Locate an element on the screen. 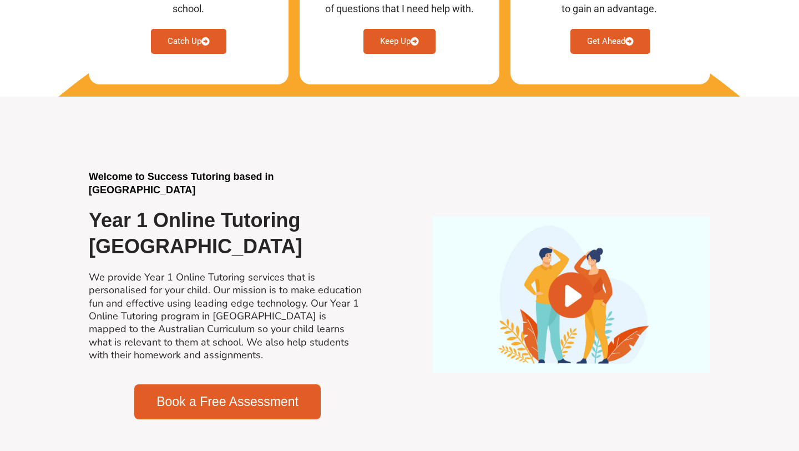 The image size is (799, 451). a: Catch Up is located at coordinates (189, 41).